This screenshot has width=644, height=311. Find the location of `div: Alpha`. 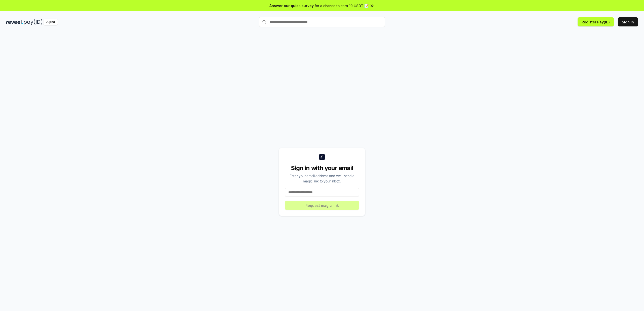

div: Alpha is located at coordinates (50, 22).